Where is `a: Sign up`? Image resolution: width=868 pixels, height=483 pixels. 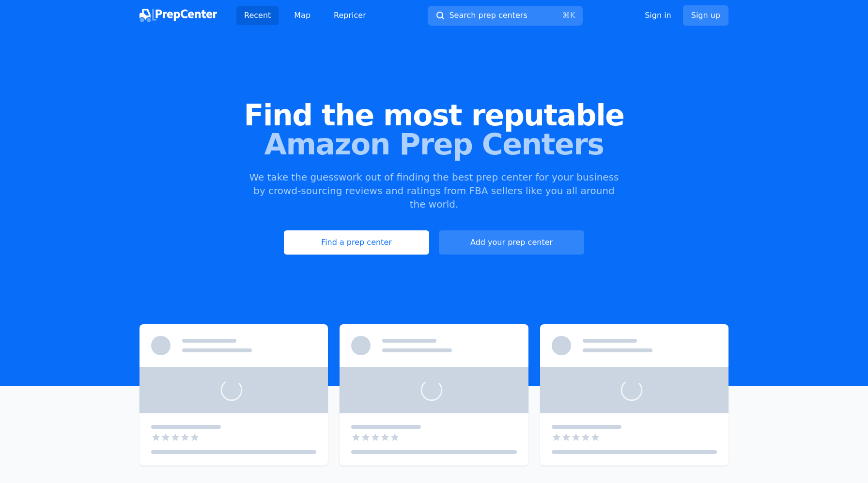 a: Sign up is located at coordinates (706, 15).